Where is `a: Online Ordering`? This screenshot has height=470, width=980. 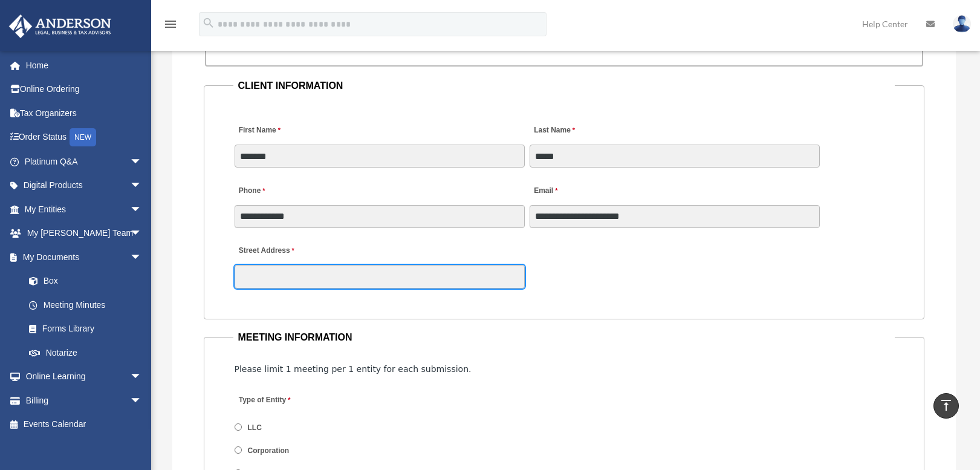 a: Online Ordering is located at coordinates (84, 89).